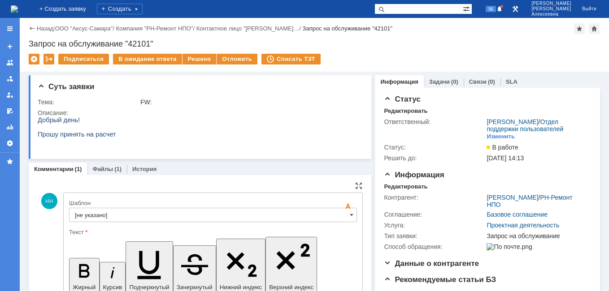 The width and height of the screenshot is (609, 291). I want to click on a: Информация, so click(399, 82).